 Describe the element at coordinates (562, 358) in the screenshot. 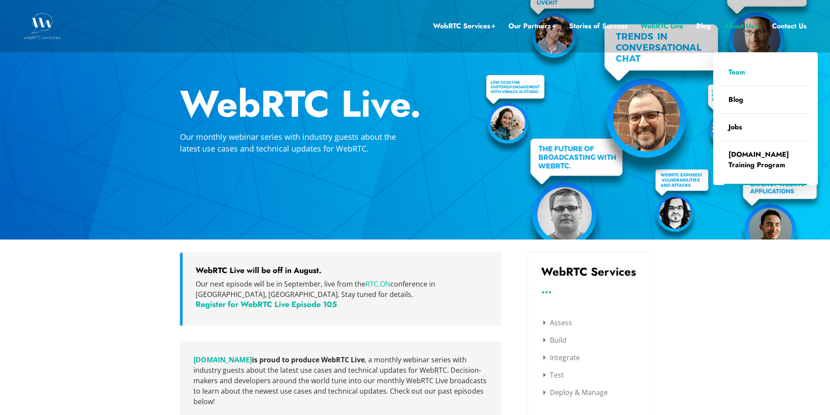

I see `a: Integrate` at that location.